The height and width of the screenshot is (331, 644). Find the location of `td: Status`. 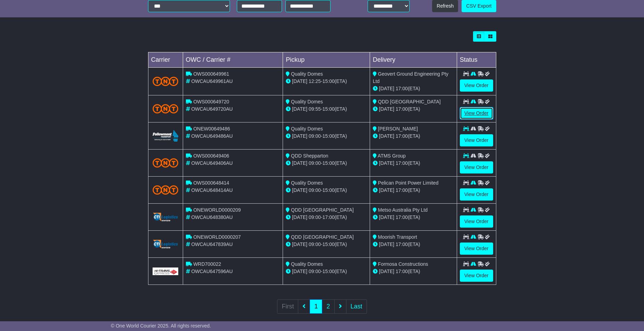

td: Status is located at coordinates (476, 60).